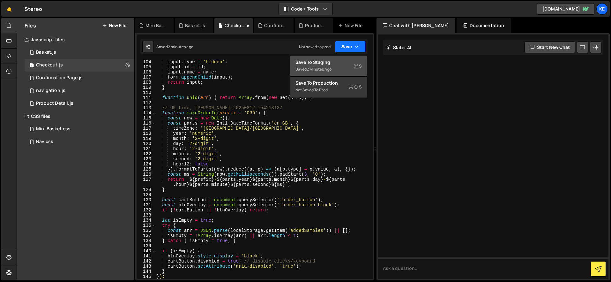 This screenshot has width=611, height=282. Describe the element at coordinates (602, 9) in the screenshot. I see `div: Ke` at that location.